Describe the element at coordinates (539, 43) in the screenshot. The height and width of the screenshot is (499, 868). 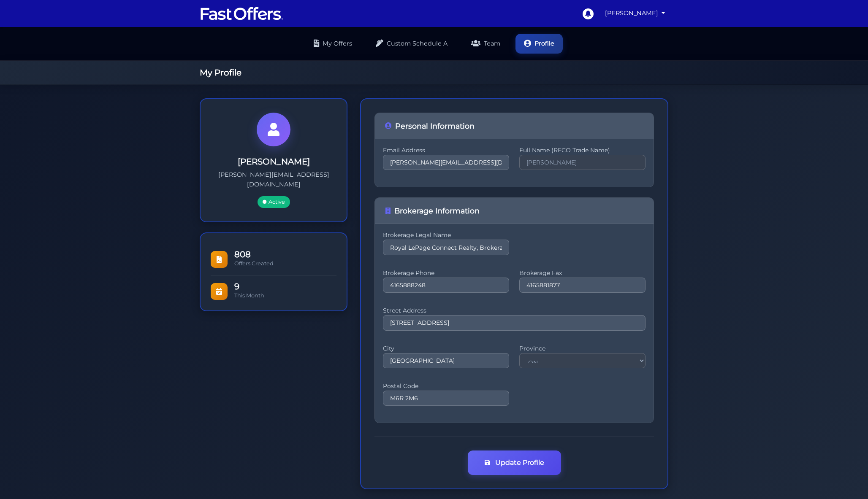
I see `a: Profile` at that location.